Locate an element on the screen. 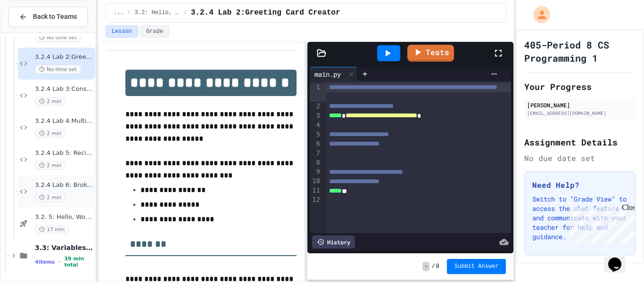  p: Switch to "Grade View" to access the chat feature and communicate with your teacher for help and ... is located at coordinates (580, 218).